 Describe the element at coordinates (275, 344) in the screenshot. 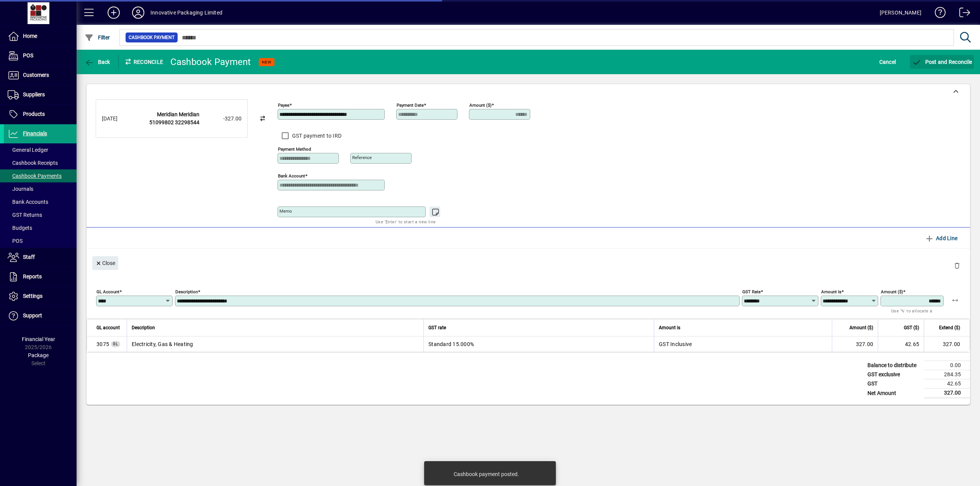

I see `td: Electricity, Gas & Heating` at that location.